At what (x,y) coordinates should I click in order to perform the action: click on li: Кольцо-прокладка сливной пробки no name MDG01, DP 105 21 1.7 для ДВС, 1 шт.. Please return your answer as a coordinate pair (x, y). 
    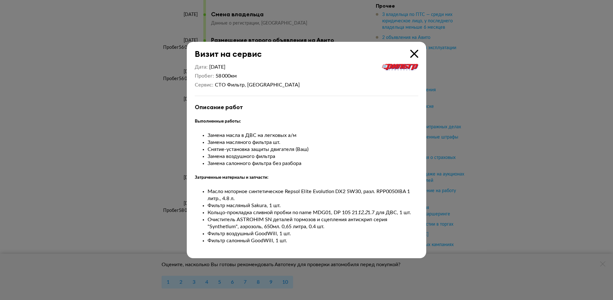
    Looking at the image, I should click on (313, 213).